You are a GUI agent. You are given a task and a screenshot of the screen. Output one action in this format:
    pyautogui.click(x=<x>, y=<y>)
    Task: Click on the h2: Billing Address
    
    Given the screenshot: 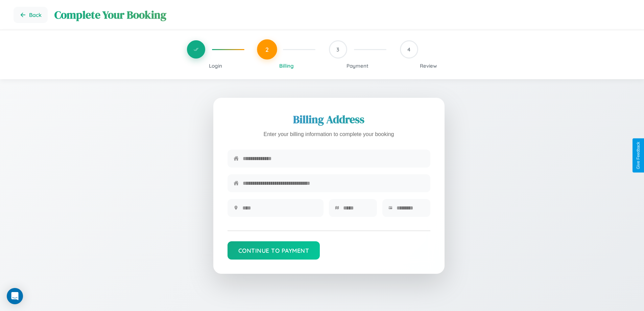 What is the action you would take?
    pyautogui.click(x=329, y=120)
    